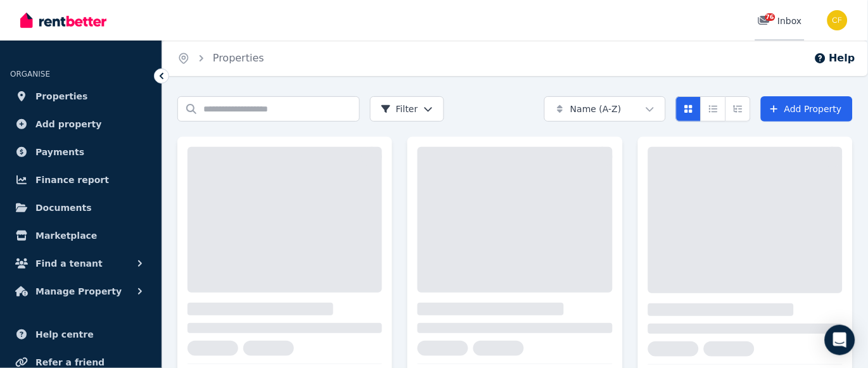 This screenshot has height=368, width=868. I want to click on span: Name (A-Z), so click(595, 109).